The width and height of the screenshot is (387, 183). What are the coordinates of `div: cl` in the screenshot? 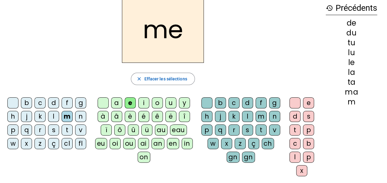 It's located at (67, 144).